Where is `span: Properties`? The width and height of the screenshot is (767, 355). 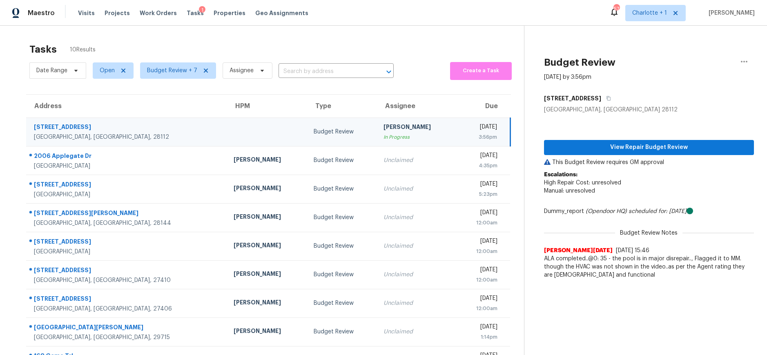
span: Properties is located at coordinates (230, 13).